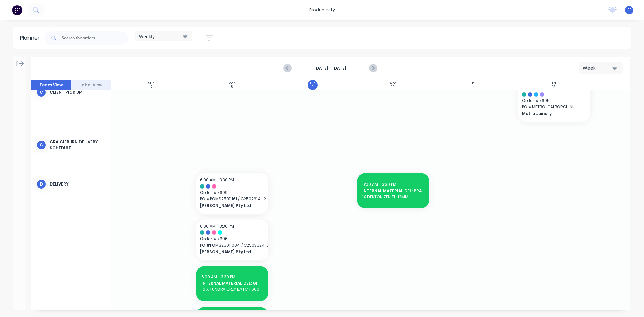  Describe the element at coordinates (95, 38) in the screenshot. I see `input: Search for orders...` at that location.